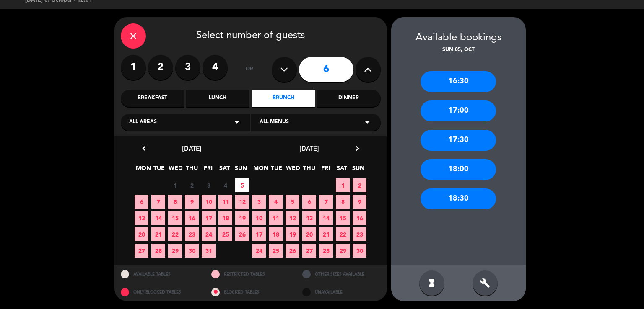  I want to click on label: 1, so click(133, 68).